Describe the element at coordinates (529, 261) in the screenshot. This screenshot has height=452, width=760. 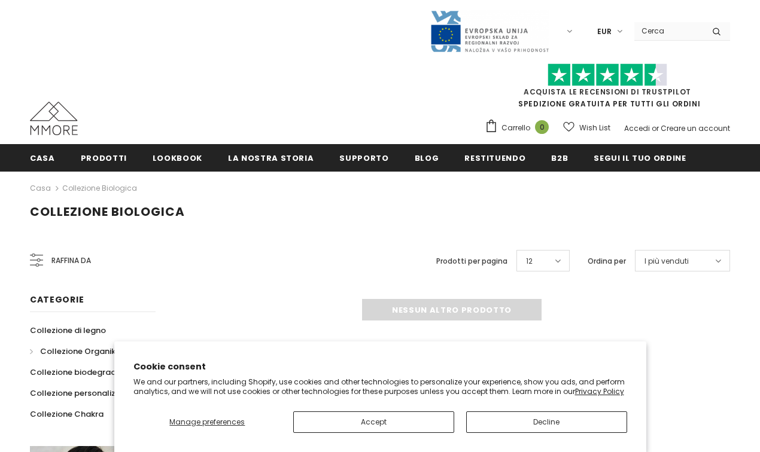
I see `span: 12` at that location.